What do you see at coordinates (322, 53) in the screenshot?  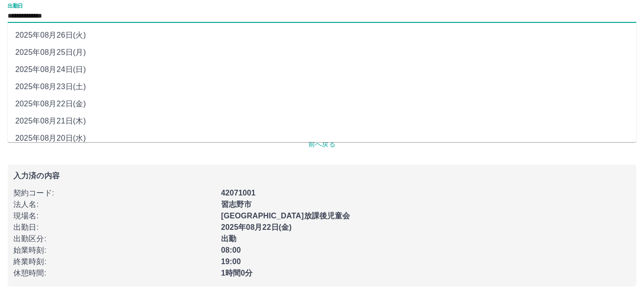 I see `li: 2025年08月25日(月)` at bounding box center [322, 53].